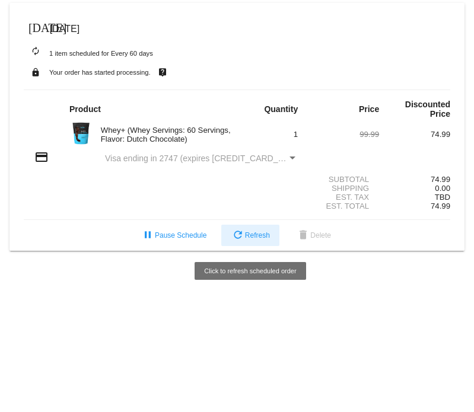 The image size is (474, 412). What do you see at coordinates (427, 109) in the screenshot?
I see `strong: Discounted Price` at bounding box center [427, 109].